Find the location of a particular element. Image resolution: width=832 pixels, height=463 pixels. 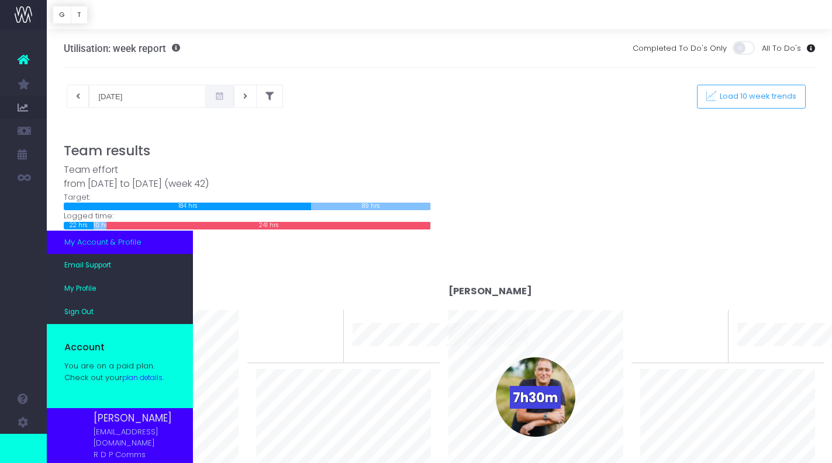

div: 184 hrs is located at coordinates (188, 206).